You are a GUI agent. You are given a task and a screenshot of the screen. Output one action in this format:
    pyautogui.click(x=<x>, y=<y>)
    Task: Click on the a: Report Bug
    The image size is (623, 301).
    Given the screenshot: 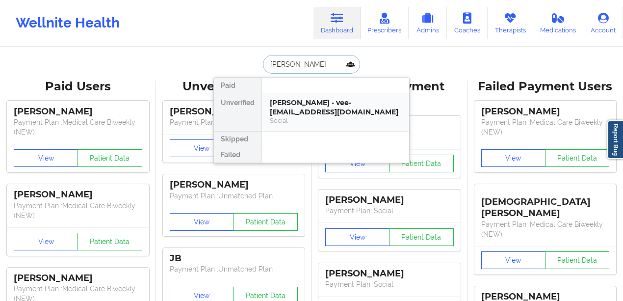 What is the action you would take?
    pyautogui.click(x=615, y=139)
    